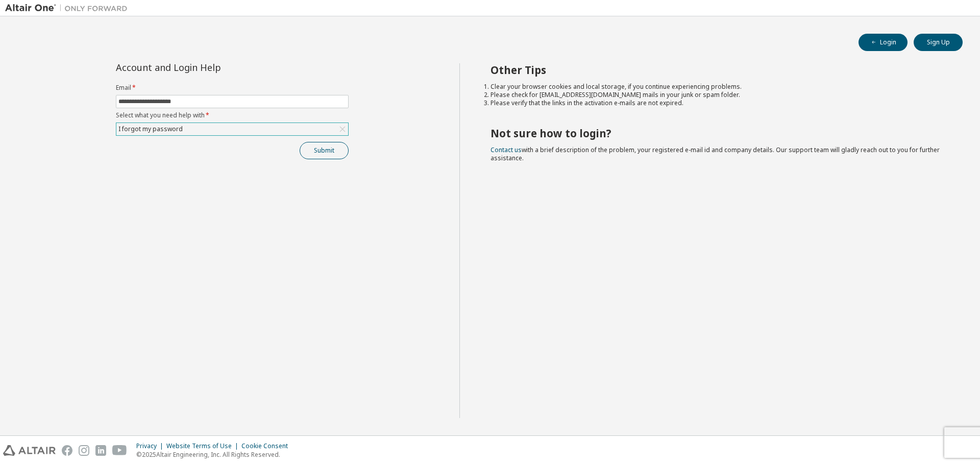  What do you see at coordinates (717, 133) in the screenshot?
I see `h2: Not sure how to login?` at bounding box center [717, 133].